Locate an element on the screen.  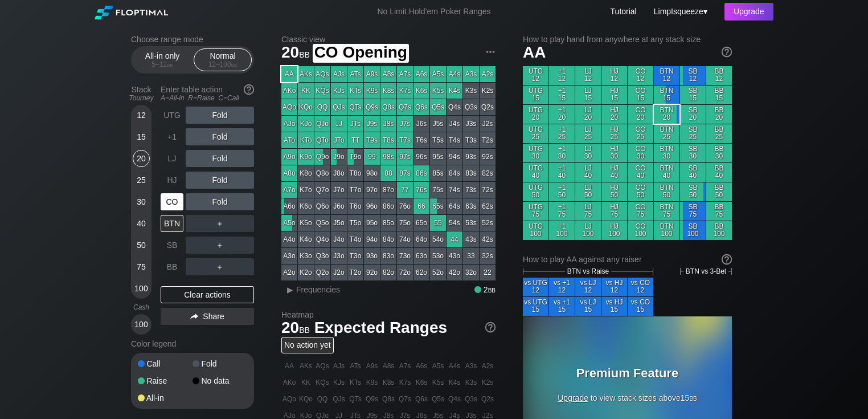
div: CO 20 is located at coordinates (640, 114).